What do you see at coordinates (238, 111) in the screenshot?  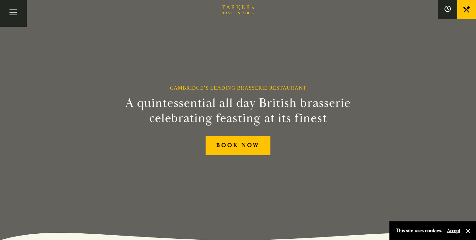 I see `h2: A quintessential all day British brasserie celebrating feasting at its finest` at bounding box center [238, 111].